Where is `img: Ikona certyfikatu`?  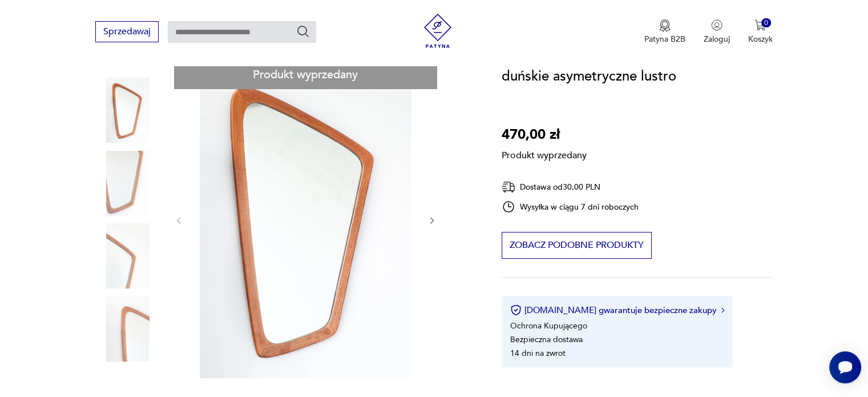 img: Ikona certyfikatu is located at coordinates (516, 310).